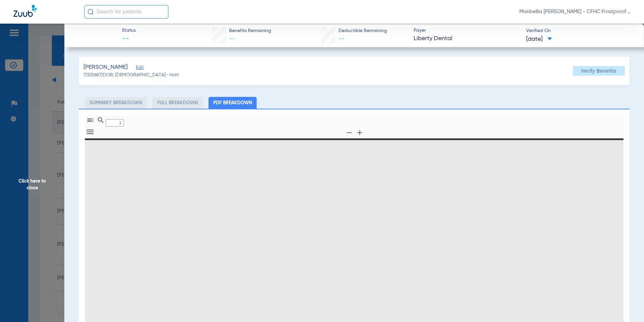 The image size is (644, 322). Describe the element at coordinates (233, 103) in the screenshot. I see `li: PDF Breakdown` at that location.